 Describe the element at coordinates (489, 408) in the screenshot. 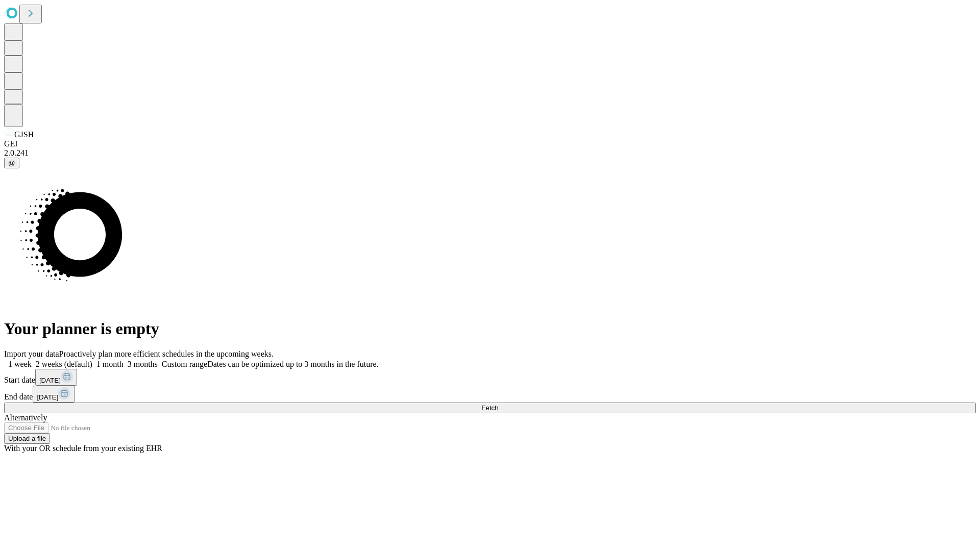

I see `span: Fetch` at that location.